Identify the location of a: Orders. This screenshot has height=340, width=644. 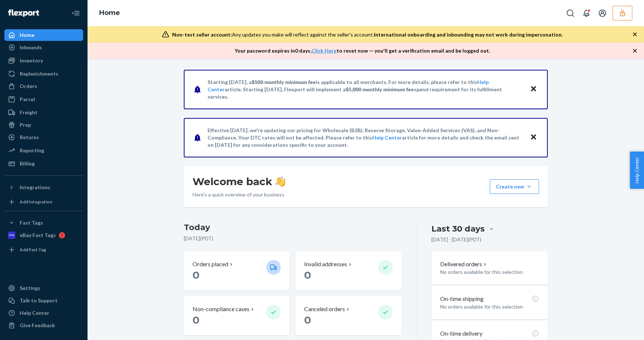
(44, 86).